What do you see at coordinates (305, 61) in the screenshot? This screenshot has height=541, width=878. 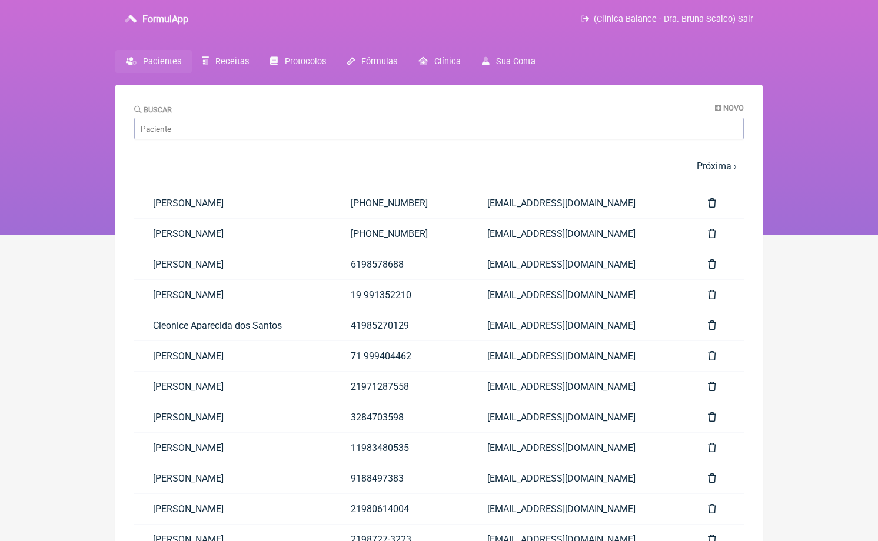 I see `span: Protocolos` at bounding box center [305, 61].